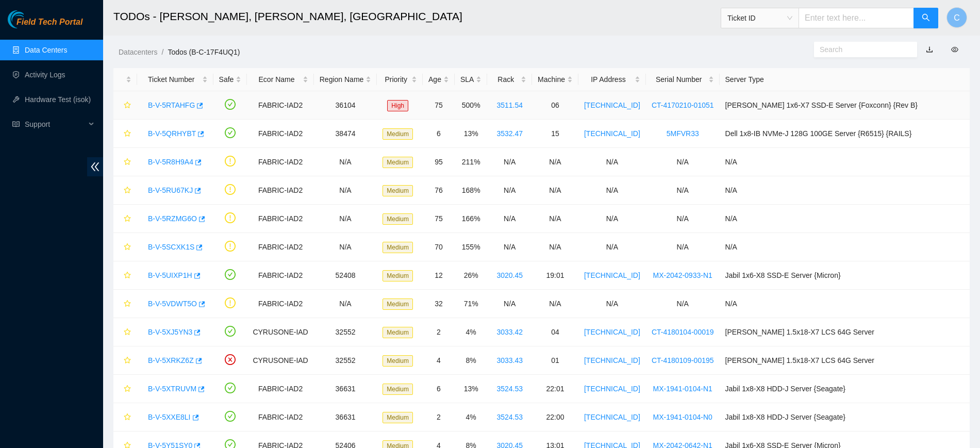  What do you see at coordinates (45, 25) in the screenshot?
I see `a: Akamai TechnologiesField Tech Portal` at bounding box center [45, 25].